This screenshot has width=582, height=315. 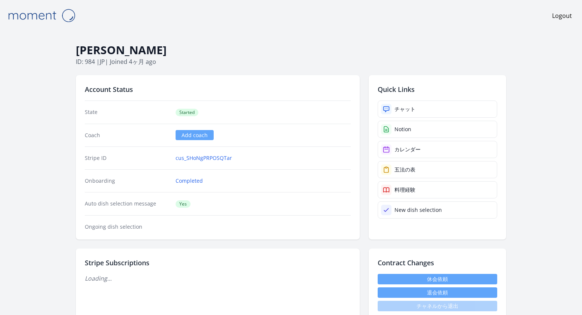 I want to click on a: 料理経験, so click(x=438, y=190).